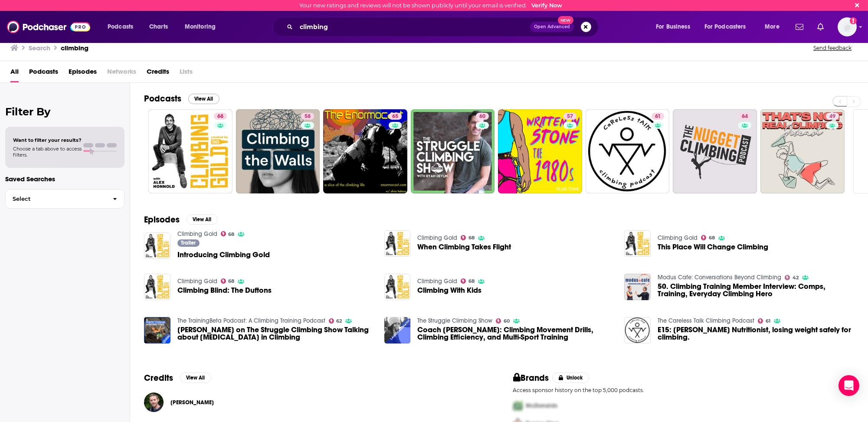 This screenshot has width=868, height=422. Describe the element at coordinates (803, 151) in the screenshot. I see `a: 49` at that location.